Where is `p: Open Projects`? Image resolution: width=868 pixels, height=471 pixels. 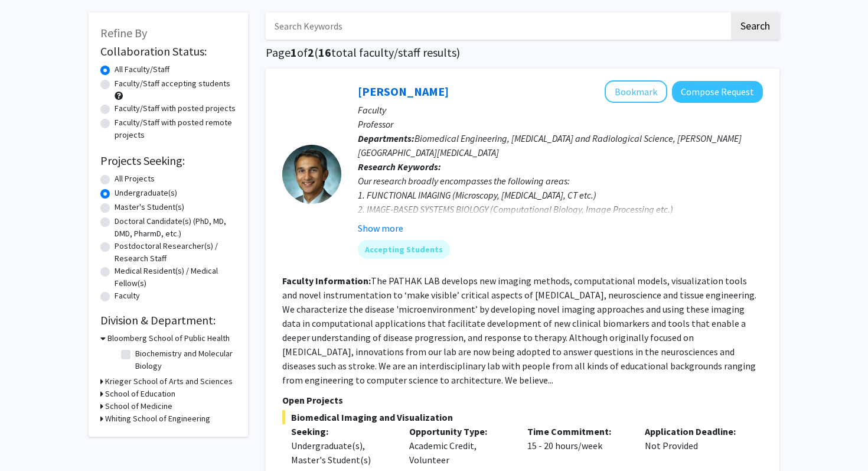
p: Open Projects is located at coordinates (523, 399).